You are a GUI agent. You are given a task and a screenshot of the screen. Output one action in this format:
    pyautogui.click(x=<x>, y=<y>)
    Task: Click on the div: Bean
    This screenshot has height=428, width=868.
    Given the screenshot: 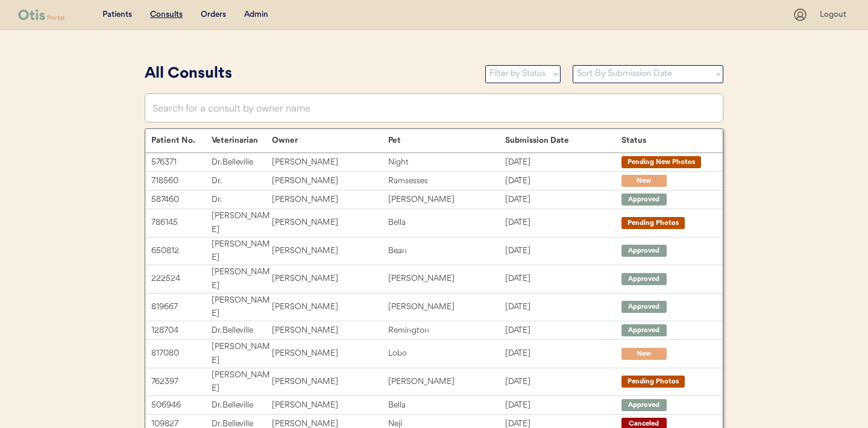 What is the action you would take?
    pyautogui.click(x=446, y=251)
    